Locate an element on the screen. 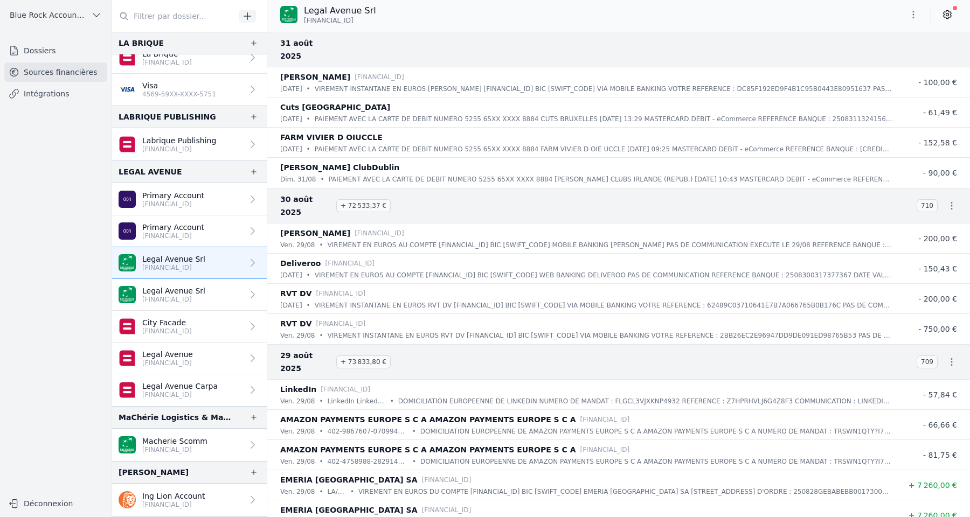 Image resolution: width=970 pixels, height=517 pixels. img: ing.png is located at coordinates (127, 500).